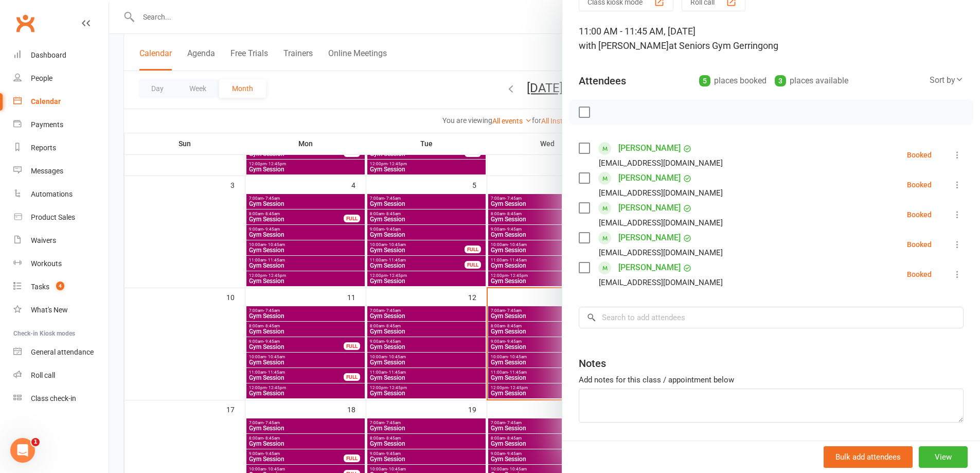 Image resolution: width=980 pixels, height=473 pixels. Describe the element at coordinates (812, 81) in the screenshot. I see `div: places available` at that location.